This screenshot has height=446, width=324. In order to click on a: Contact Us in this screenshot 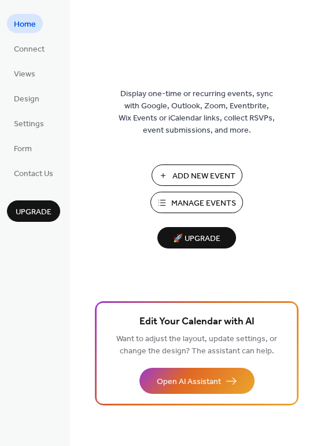, I will do `click(34, 173)`.